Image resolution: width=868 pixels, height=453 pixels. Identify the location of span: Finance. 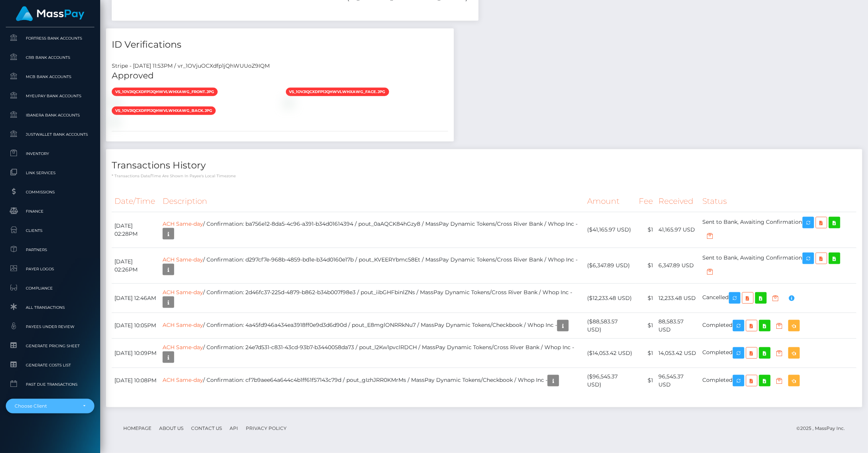
(50, 211).